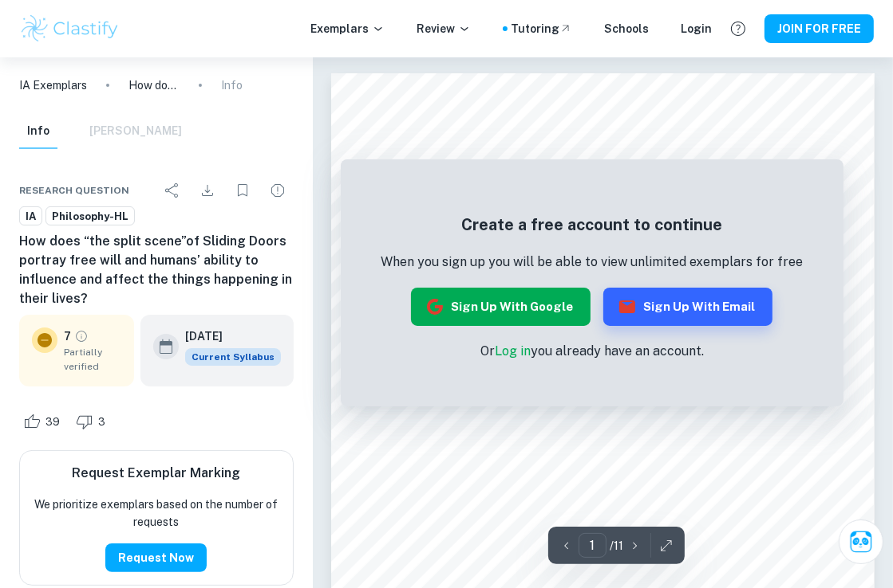 This screenshot has height=588, width=893. What do you see at coordinates (696, 28) in the screenshot?
I see `div: Login` at bounding box center [696, 28].